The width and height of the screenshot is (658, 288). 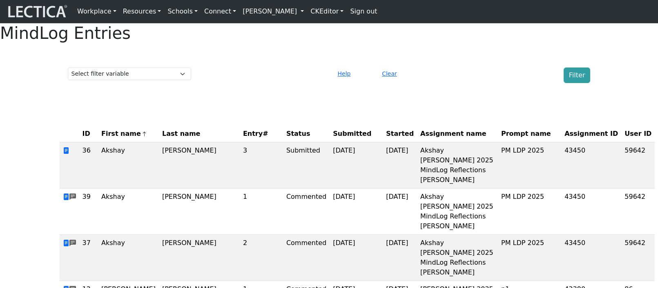 What do you see at coordinates (89, 211) in the screenshot?
I see `td: 39` at bounding box center [89, 211].